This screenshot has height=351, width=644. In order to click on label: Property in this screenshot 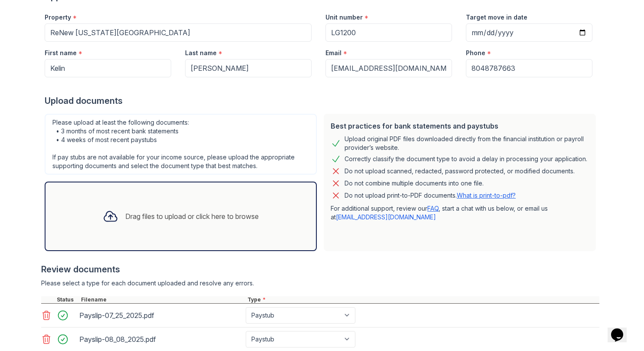, I will do `click(58, 17)`.